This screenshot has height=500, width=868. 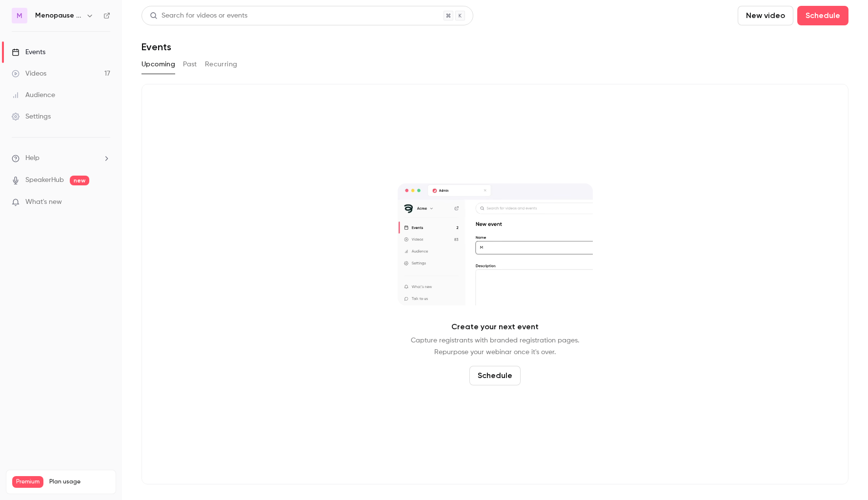 What do you see at coordinates (44, 180) in the screenshot?
I see `a: SpeakerHub` at bounding box center [44, 180].